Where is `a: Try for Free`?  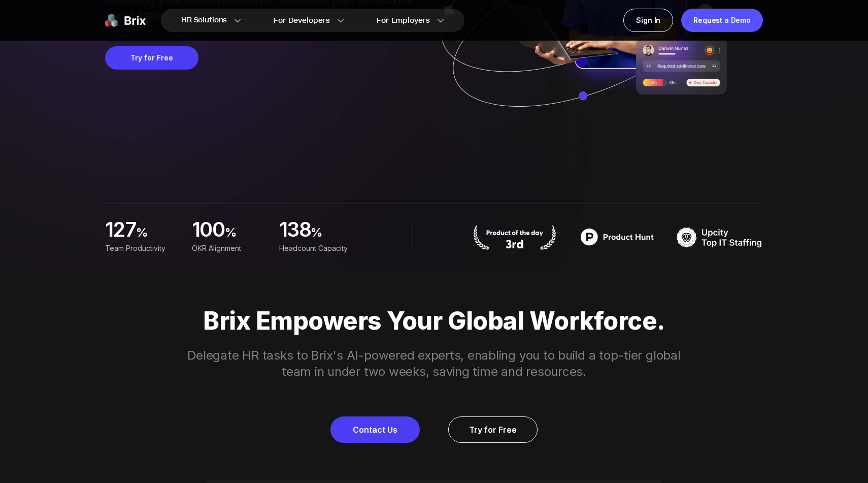
a: Try for Free is located at coordinates (493, 429).